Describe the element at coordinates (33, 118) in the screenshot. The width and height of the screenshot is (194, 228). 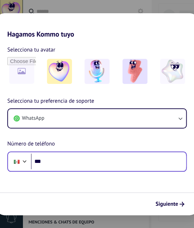
I see `span: WhatsApp` at that location.